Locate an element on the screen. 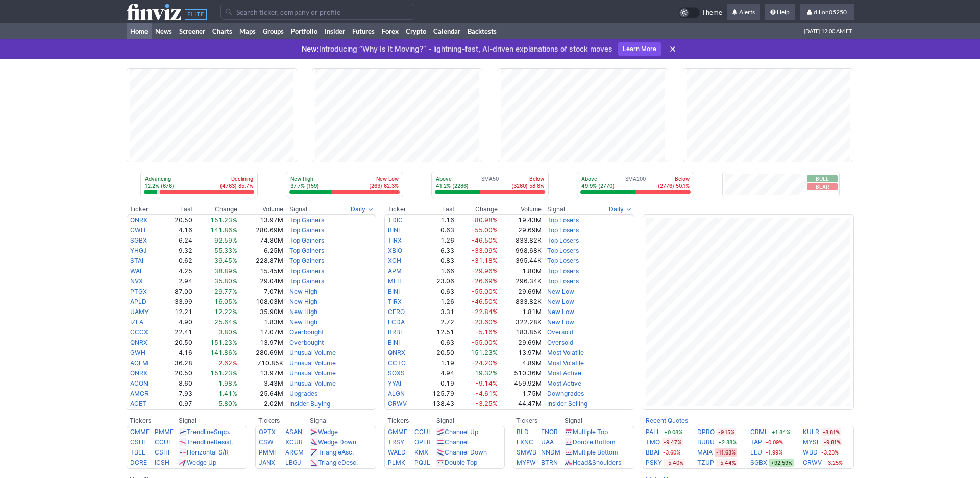  a: PTGX is located at coordinates (139, 291).